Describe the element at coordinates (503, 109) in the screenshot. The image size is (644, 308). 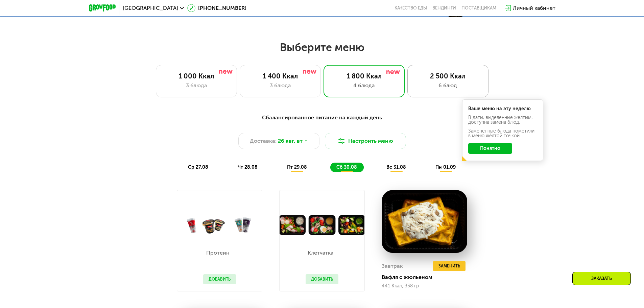
I see `div: Ваше меню на эту неделю` at that location.